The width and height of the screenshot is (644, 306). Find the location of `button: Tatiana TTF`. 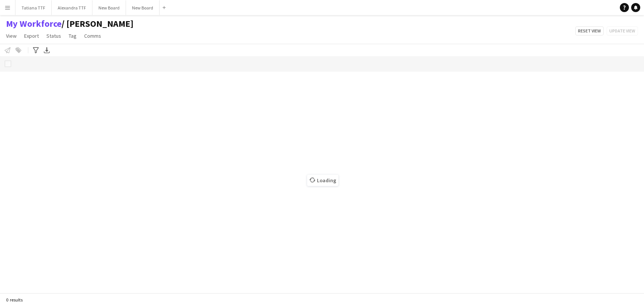

button: Tatiana TTF is located at coordinates (34, 8).